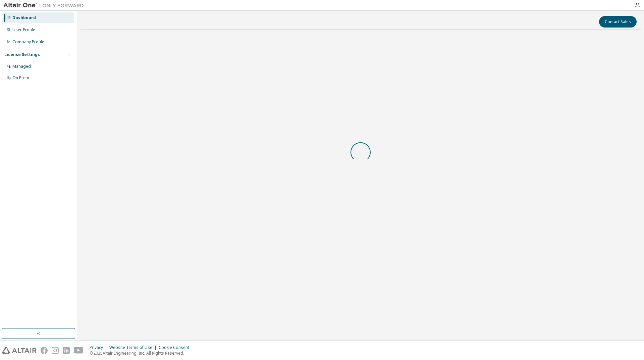  What do you see at coordinates (141, 353) in the screenshot?
I see `p: © 2025 Altair Engineering, Inc. All Rights Reserved.` at bounding box center [141, 353].